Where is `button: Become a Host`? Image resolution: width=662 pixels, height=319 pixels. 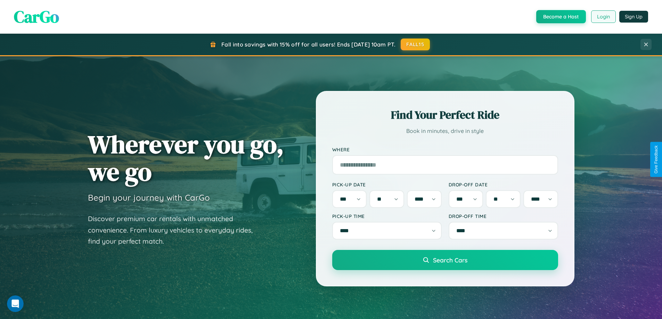
button: Become a Host is located at coordinates (561, 17).